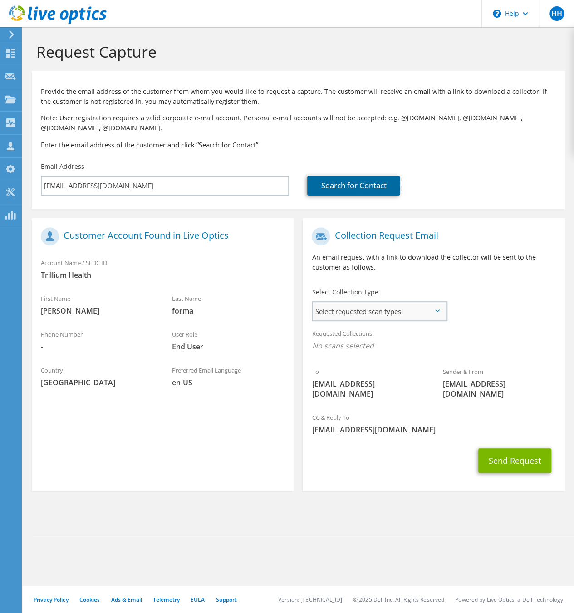 The height and width of the screenshot is (613, 574). I want to click on a: Ads & Email, so click(127, 599).